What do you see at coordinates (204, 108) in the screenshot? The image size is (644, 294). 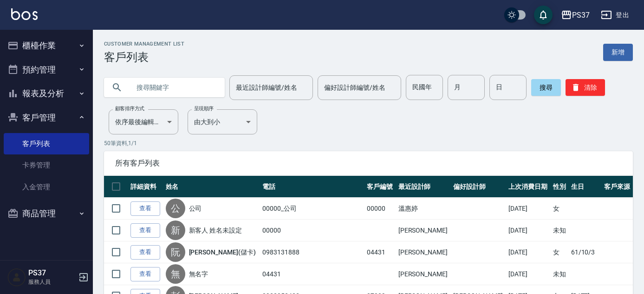 I see `label: 呈現順序` at bounding box center [204, 108].